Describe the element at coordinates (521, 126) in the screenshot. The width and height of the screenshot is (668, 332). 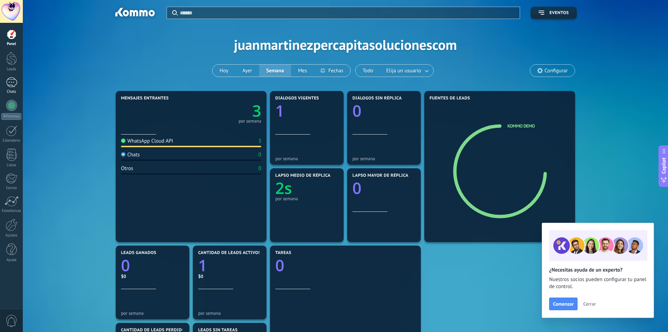
I see `a: Kommo Demo` at that location.